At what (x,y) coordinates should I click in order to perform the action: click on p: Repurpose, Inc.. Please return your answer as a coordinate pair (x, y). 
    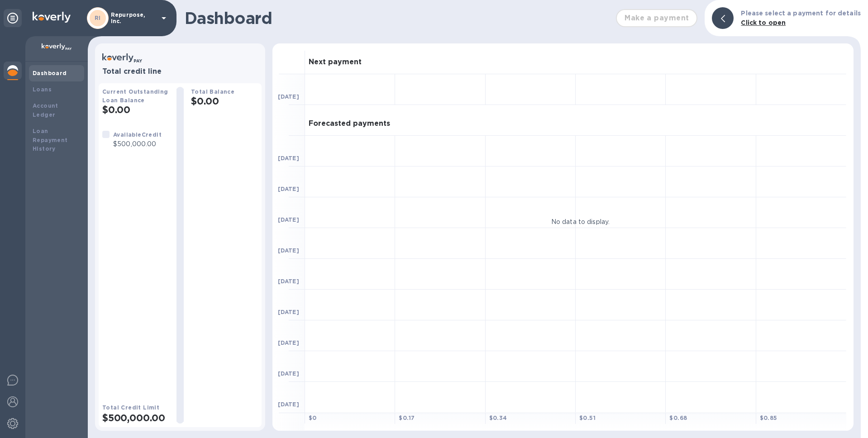
    Looking at the image, I should click on (134, 18).